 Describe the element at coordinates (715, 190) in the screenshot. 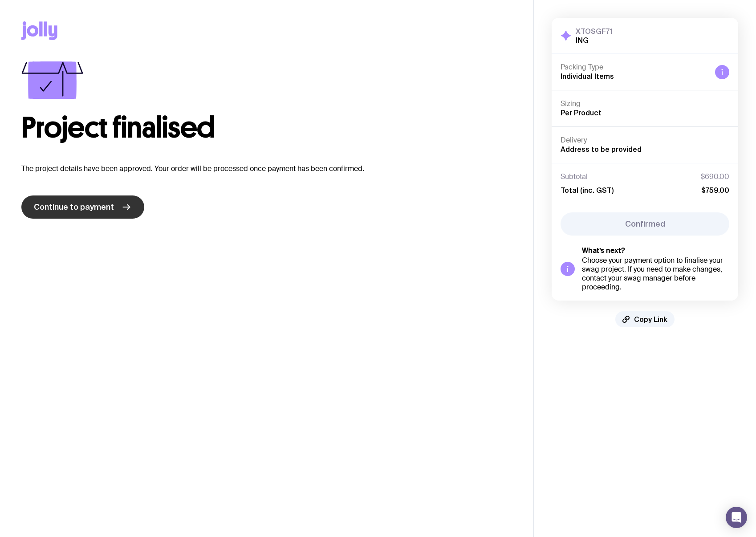

I see `span: $759.00` at that location.